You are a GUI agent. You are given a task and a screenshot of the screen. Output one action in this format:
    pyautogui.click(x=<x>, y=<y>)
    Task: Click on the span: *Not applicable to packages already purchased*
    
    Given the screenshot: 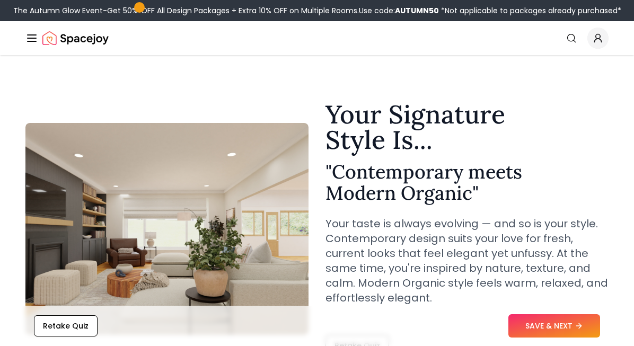 What is the action you would take?
    pyautogui.click(x=530, y=11)
    